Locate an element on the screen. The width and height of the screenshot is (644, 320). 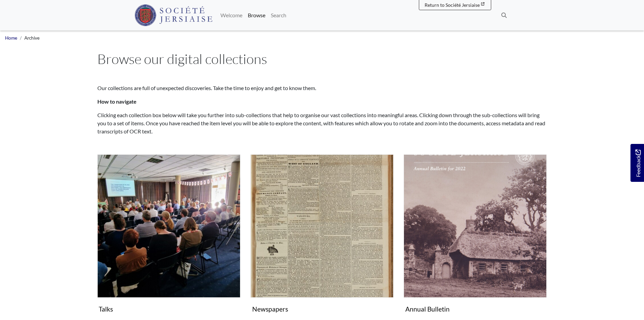
img: Talks is located at coordinates (169, 226).